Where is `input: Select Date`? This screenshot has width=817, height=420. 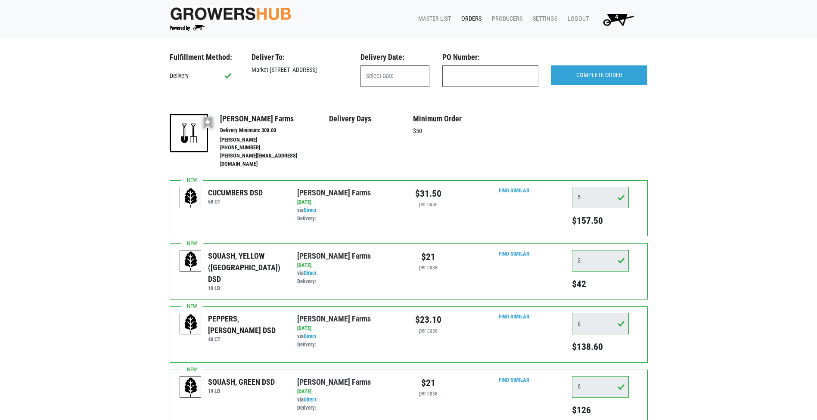
input: Select Date is located at coordinates (395, 76).